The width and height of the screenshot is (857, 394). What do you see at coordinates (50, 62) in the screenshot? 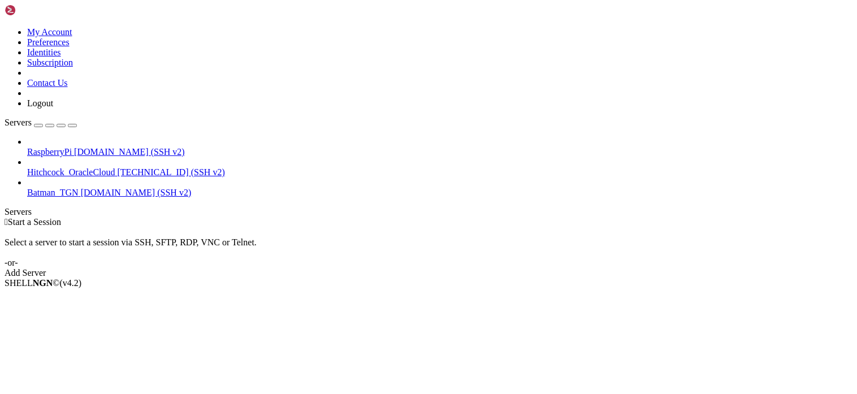
I see `a: Subscription` at bounding box center [50, 62].